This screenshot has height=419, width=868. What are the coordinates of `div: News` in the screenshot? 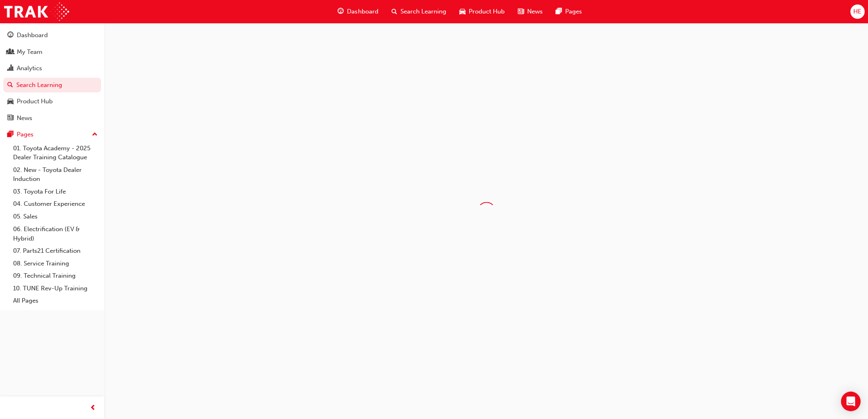 It's located at (24, 118).